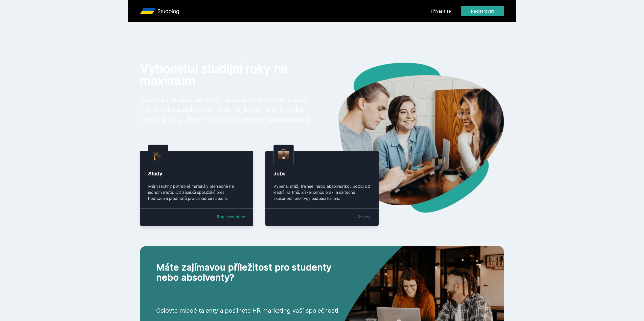 Image resolution: width=644 pixels, height=321 pixels. Describe the element at coordinates (197, 174) in the screenshot. I see `div: Study` at that location.